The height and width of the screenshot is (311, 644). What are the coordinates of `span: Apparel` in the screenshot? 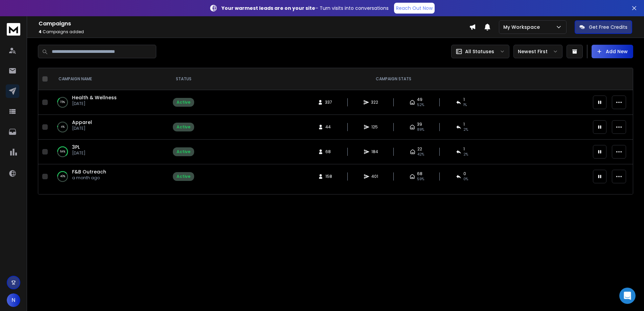 It's located at (82, 122).